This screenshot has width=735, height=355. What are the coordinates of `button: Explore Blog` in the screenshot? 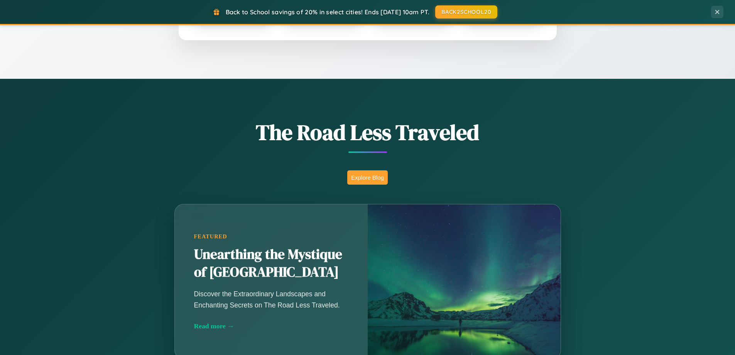 It's located at (367, 177).